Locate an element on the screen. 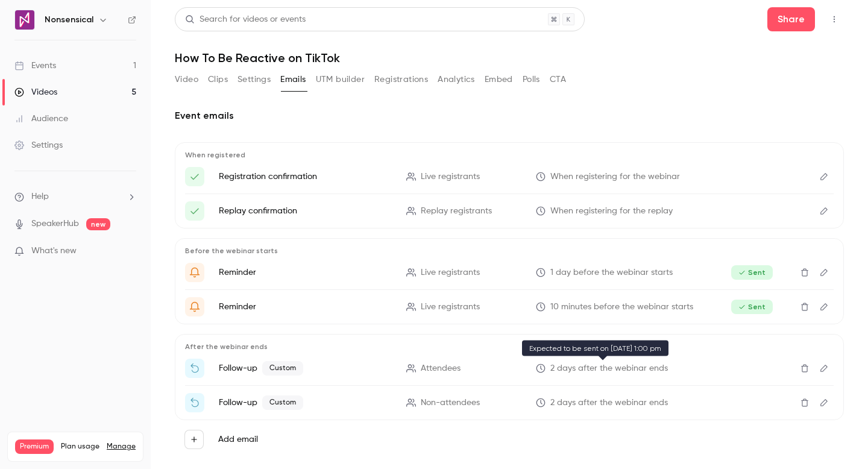 The width and height of the screenshot is (868, 469). button: Share is located at coordinates (791, 19).